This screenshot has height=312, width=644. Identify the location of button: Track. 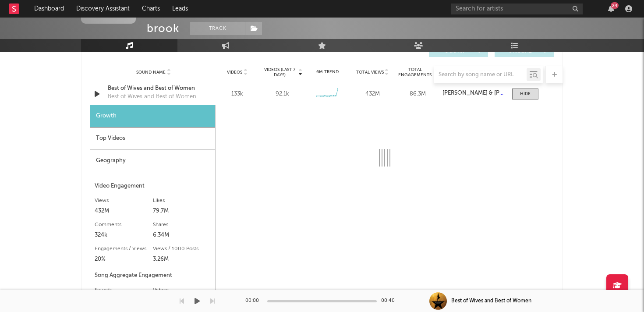
(217, 29).